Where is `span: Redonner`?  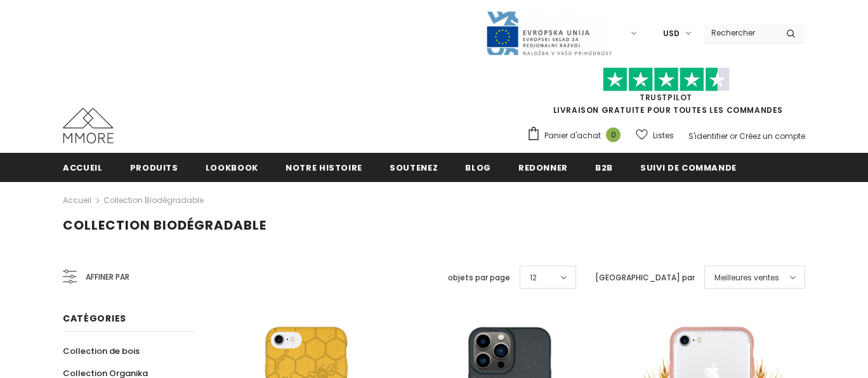 span: Redonner is located at coordinates (543, 167).